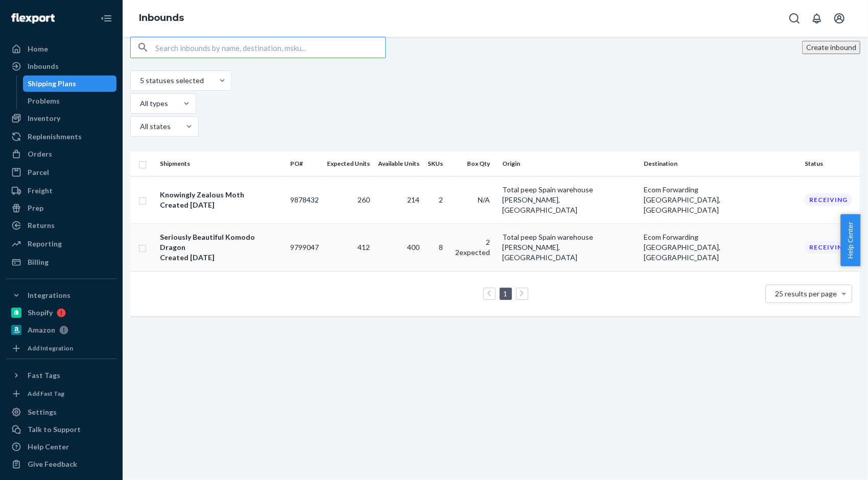  I want to click on a: Problems, so click(70, 101).